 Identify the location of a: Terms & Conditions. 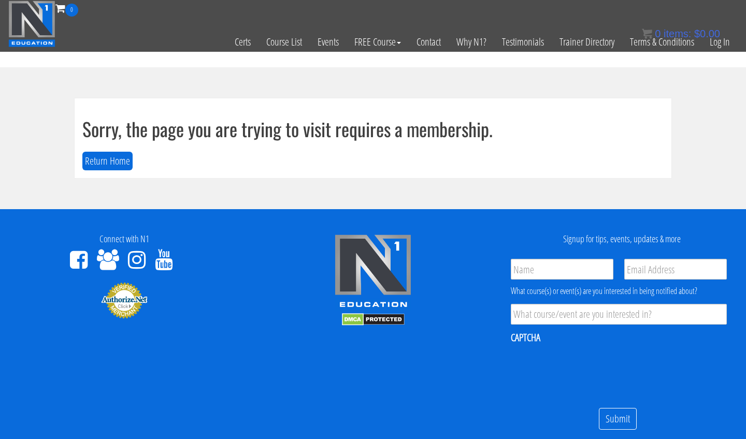
(662, 42).